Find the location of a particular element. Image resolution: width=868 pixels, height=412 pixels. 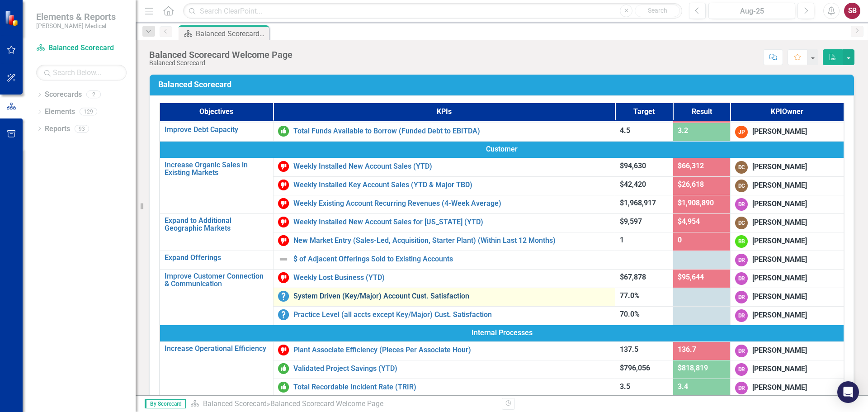

a: Improve Debt Capacity is located at coordinates (216, 130).